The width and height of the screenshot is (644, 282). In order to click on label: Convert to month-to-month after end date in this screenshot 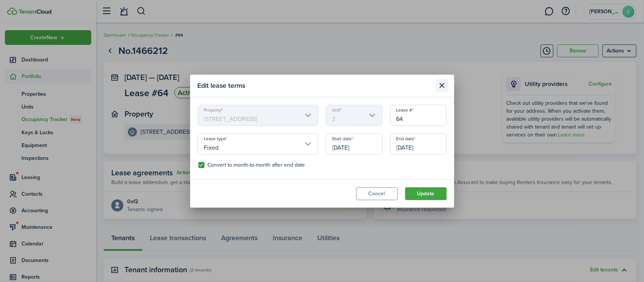, I will do `click(252, 165)`.